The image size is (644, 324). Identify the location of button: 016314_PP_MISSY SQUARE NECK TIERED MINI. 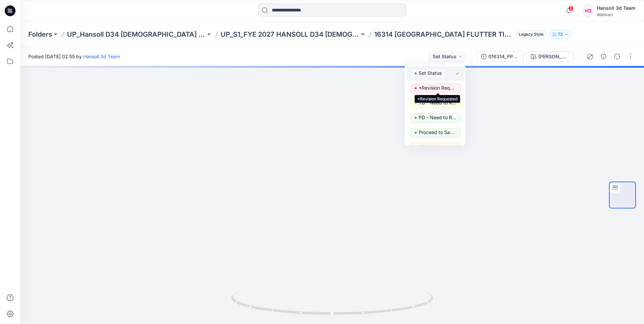
(501, 57).